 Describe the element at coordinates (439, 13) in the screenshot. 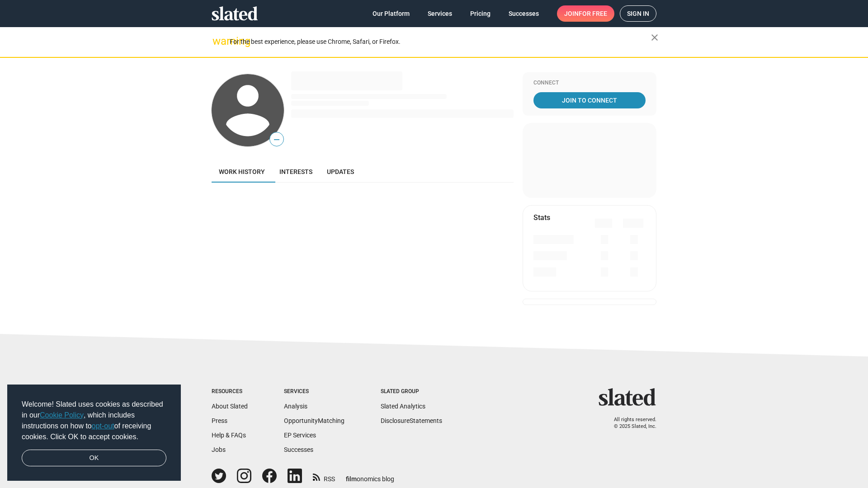

I see `a: Services` at that location.